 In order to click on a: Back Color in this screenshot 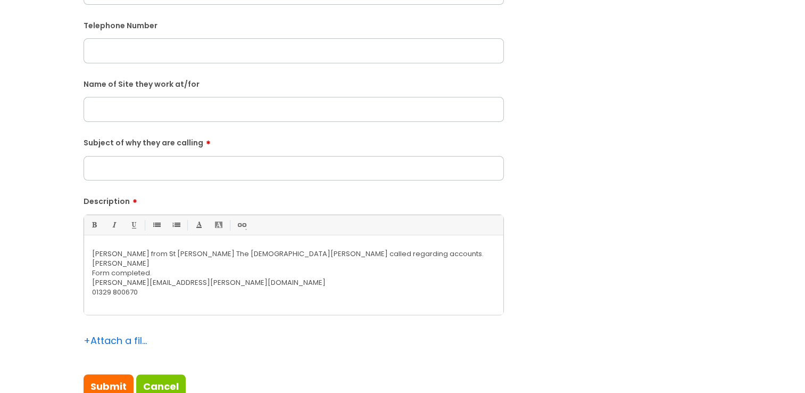, I will do `click(218, 224)`.